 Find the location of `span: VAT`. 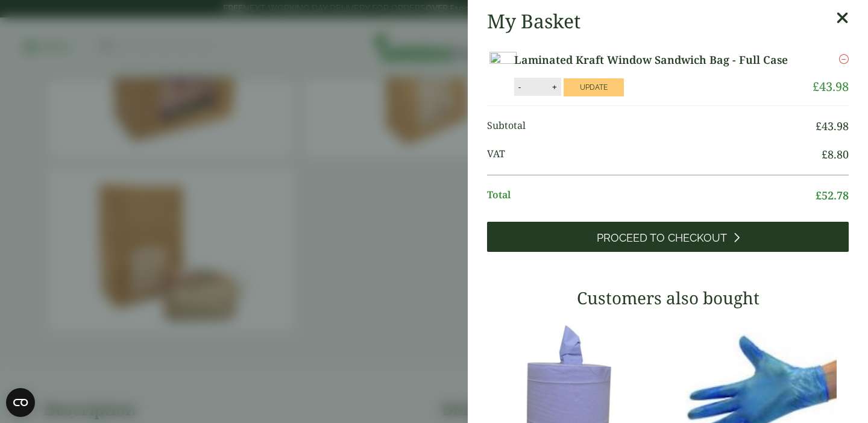

span: VAT is located at coordinates (654, 154).